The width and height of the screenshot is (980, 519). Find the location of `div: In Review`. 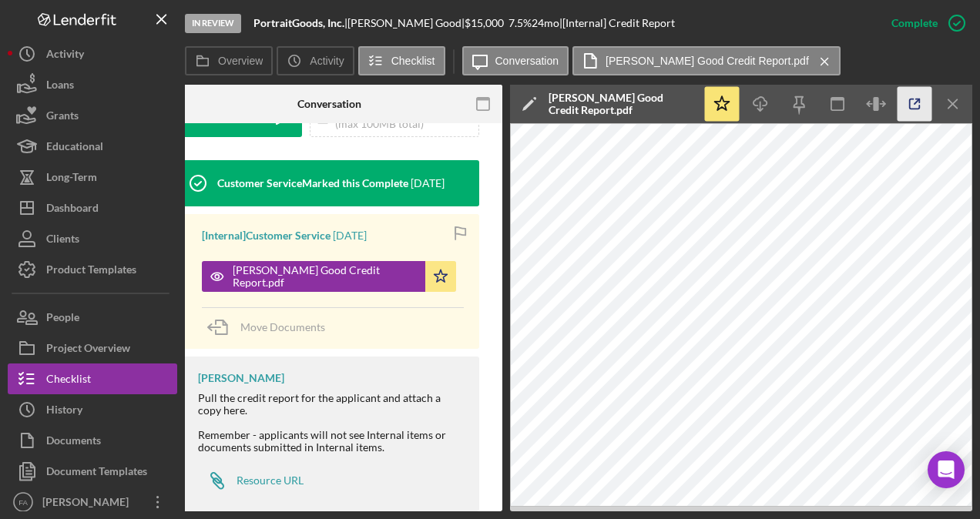

div: In Review is located at coordinates (213, 23).